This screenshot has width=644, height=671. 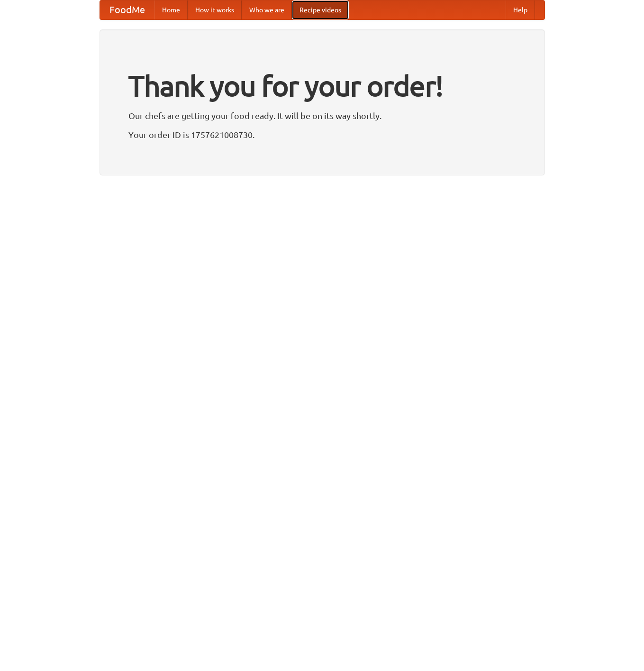 What do you see at coordinates (267, 10) in the screenshot?
I see `a: Who we are` at bounding box center [267, 10].